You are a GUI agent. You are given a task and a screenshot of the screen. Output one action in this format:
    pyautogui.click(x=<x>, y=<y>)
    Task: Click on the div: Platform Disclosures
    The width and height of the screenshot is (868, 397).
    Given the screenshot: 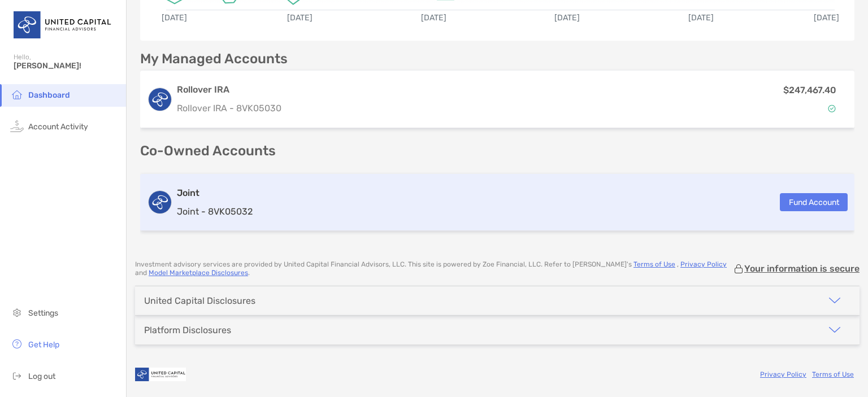 What is the action you would take?
    pyautogui.click(x=187, y=330)
    